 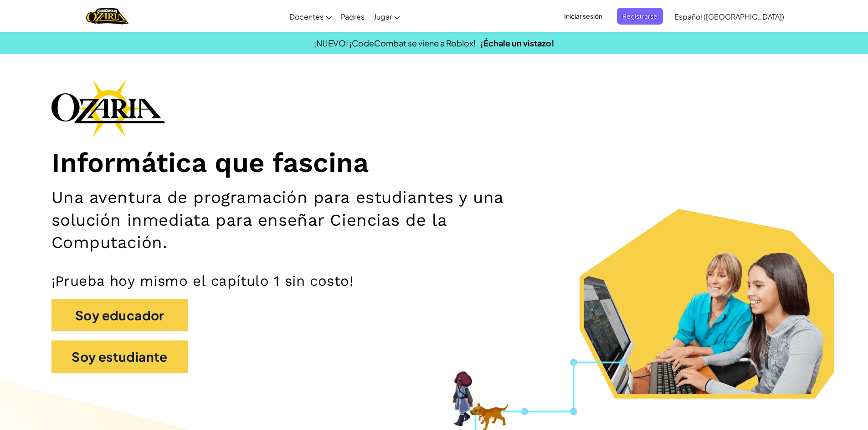 I want to click on span: Registrarse, so click(x=639, y=16).